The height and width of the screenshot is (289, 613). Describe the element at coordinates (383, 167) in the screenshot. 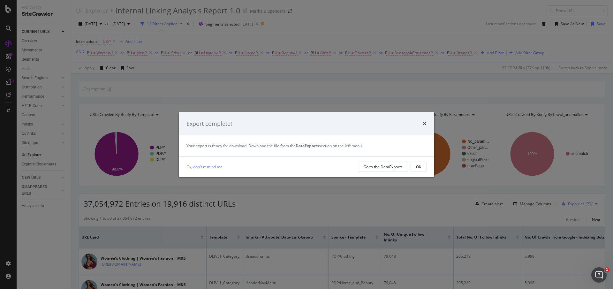

I see `button: Go to the DataExports` at that location.